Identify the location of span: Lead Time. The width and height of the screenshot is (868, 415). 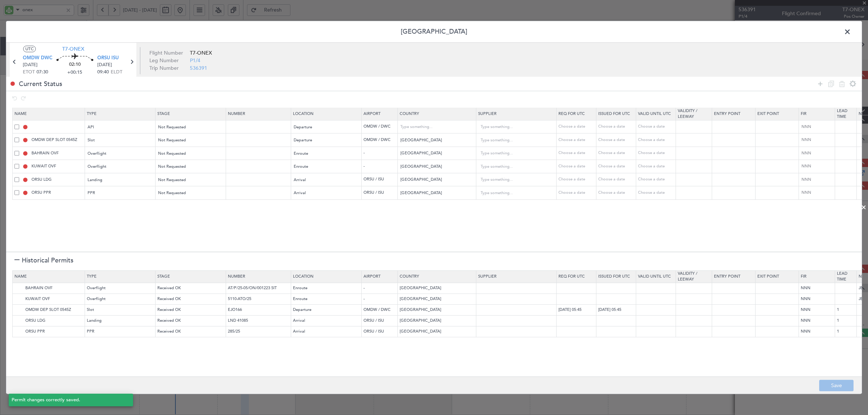
(842, 114).